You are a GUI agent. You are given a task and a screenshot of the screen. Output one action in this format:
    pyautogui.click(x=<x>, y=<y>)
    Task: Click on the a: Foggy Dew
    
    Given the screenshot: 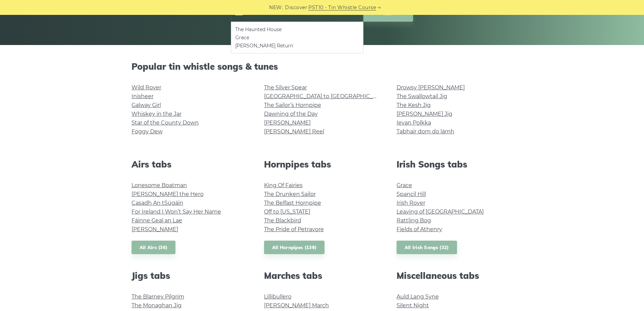 What is the action you would take?
    pyautogui.click(x=147, y=131)
    